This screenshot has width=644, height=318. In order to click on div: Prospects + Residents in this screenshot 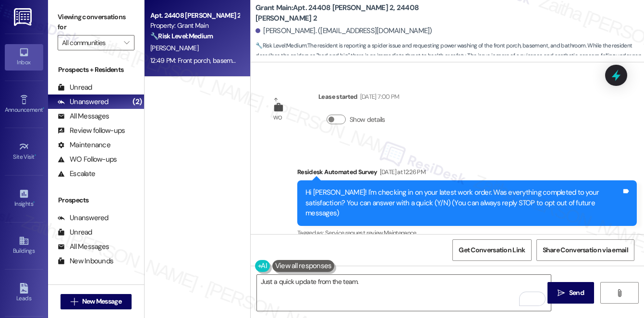, I will do `click(96, 70)`.